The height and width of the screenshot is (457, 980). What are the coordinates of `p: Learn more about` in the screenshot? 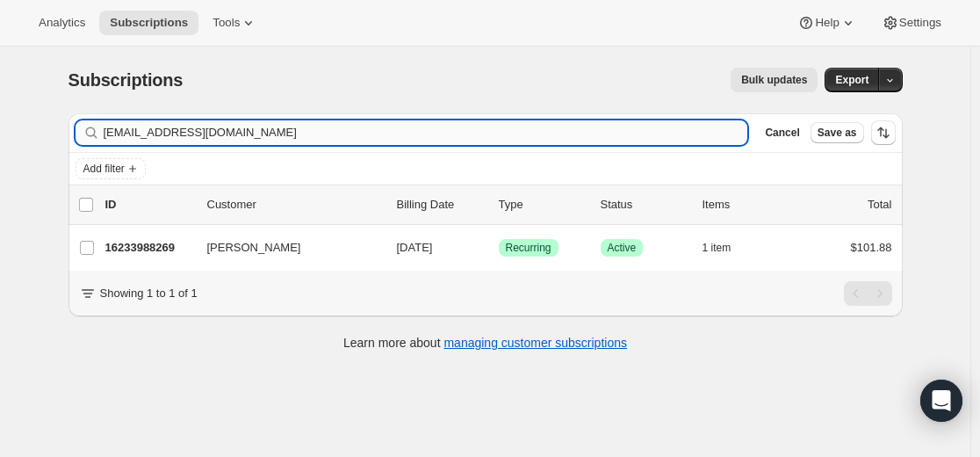 It's located at (485, 342).